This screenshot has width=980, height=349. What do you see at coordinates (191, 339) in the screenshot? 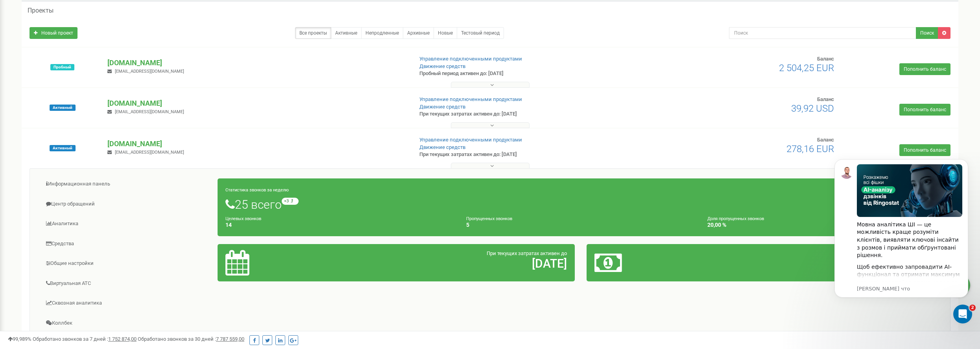
I see `span: Обработано звонков за 30 дней :` at bounding box center [191, 339].